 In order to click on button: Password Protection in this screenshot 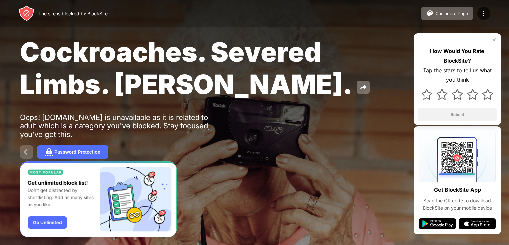, I will do `click(73, 152)`.